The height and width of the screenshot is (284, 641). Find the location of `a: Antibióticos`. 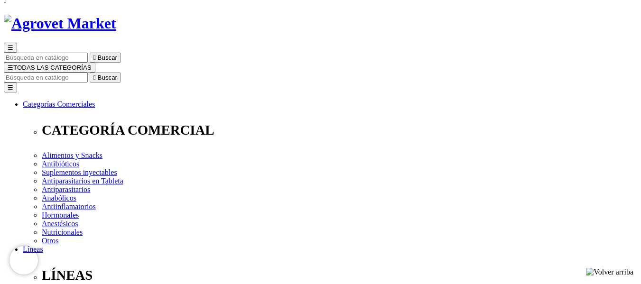

a: Antibióticos is located at coordinates (60, 164).